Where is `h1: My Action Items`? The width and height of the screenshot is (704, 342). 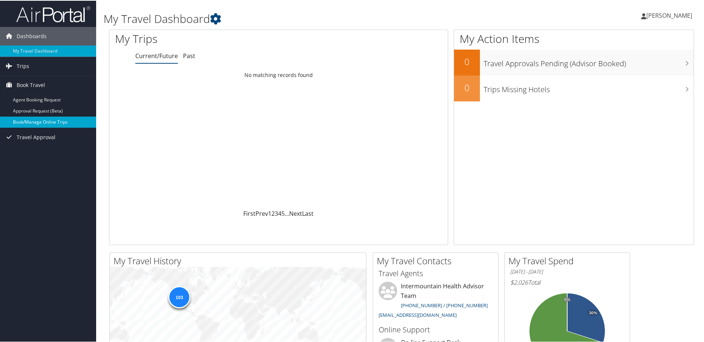 h1: My Action Items is located at coordinates (574, 38).